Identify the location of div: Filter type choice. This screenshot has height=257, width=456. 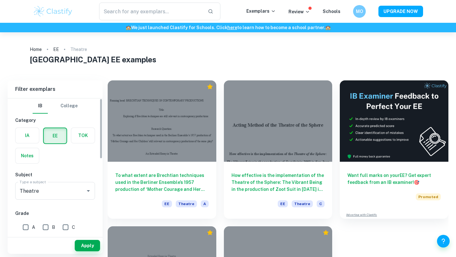
(55, 106).